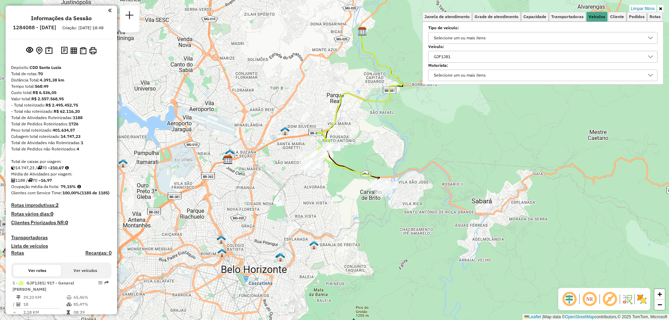 The width and height of the screenshot is (669, 320). I want to click on strong: 14.747,23, so click(70, 136).